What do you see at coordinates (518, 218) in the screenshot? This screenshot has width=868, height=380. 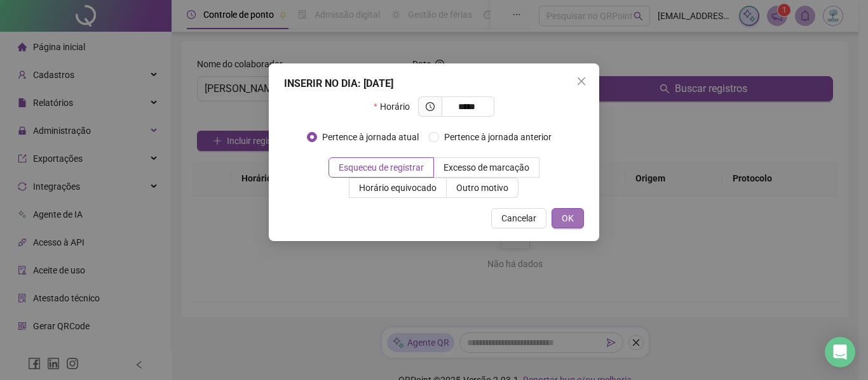 I see `button: Cancelar` at bounding box center [518, 218].